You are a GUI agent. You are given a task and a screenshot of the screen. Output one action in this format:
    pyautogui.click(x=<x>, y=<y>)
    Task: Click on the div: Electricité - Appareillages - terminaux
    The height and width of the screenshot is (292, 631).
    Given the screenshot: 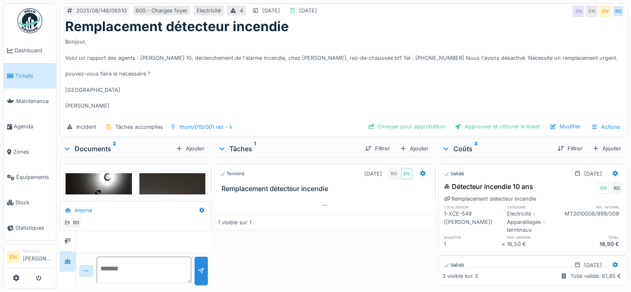 What is the action you would take?
    pyautogui.click(x=536, y=222)
    